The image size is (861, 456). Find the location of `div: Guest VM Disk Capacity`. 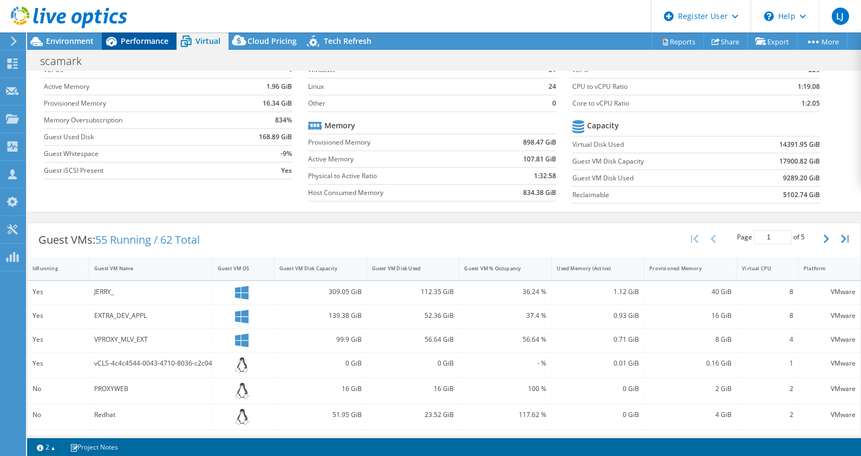

div: Guest VM Disk Capacity is located at coordinates (314, 268).